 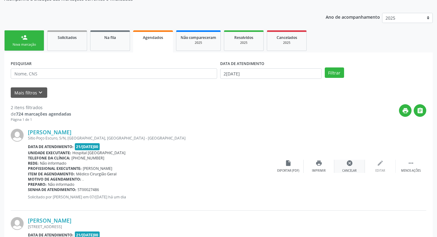 What do you see at coordinates (411, 171) in the screenshot?
I see `div: Menos ações` at bounding box center [411, 171].